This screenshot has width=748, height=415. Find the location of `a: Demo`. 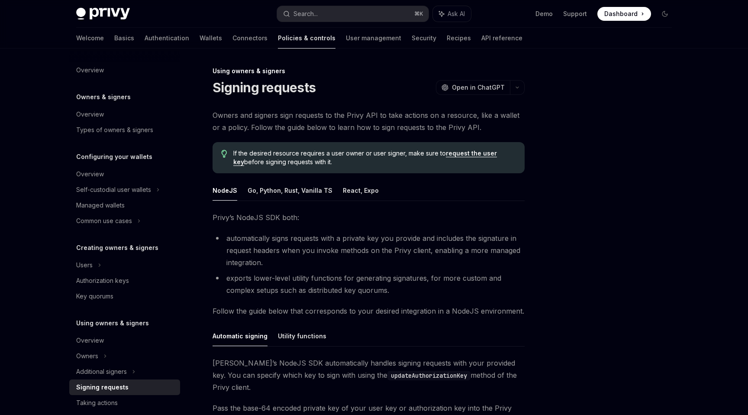

a: Demo is located at coordinates (544, 14).